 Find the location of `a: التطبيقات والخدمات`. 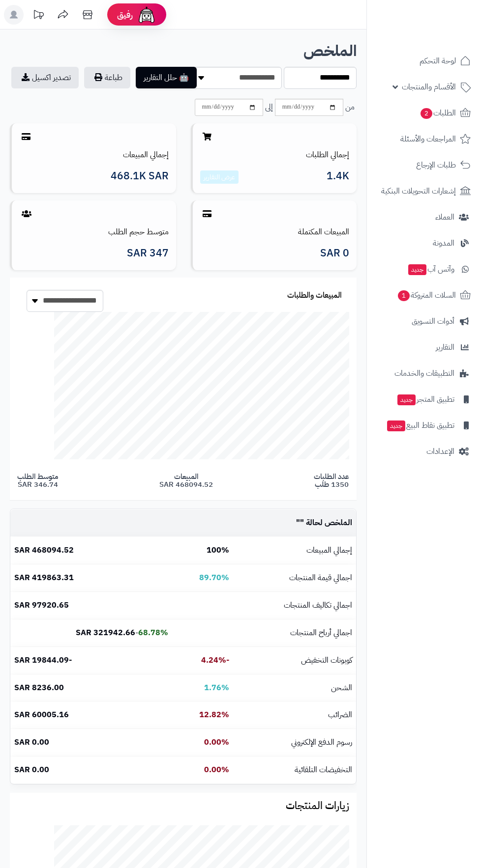

a: التطبيقات والخدمات is located at coordinates (424, 373).